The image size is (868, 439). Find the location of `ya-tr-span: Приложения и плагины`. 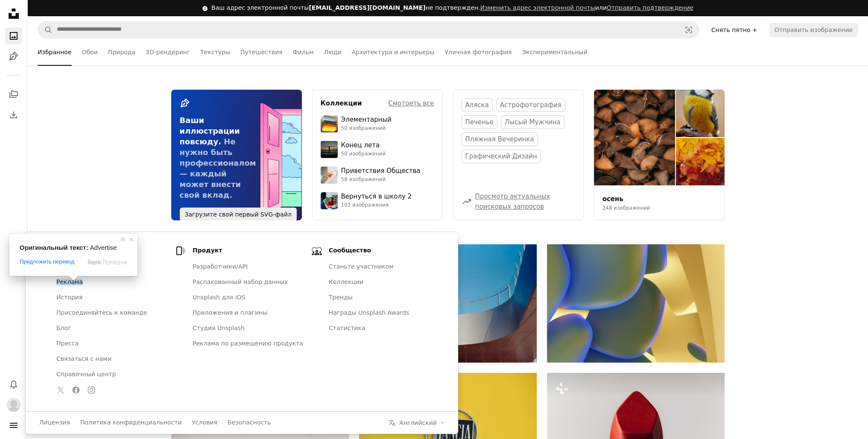

ya-tr-span: Приложения и плагины is located at coordinates (230, 313).